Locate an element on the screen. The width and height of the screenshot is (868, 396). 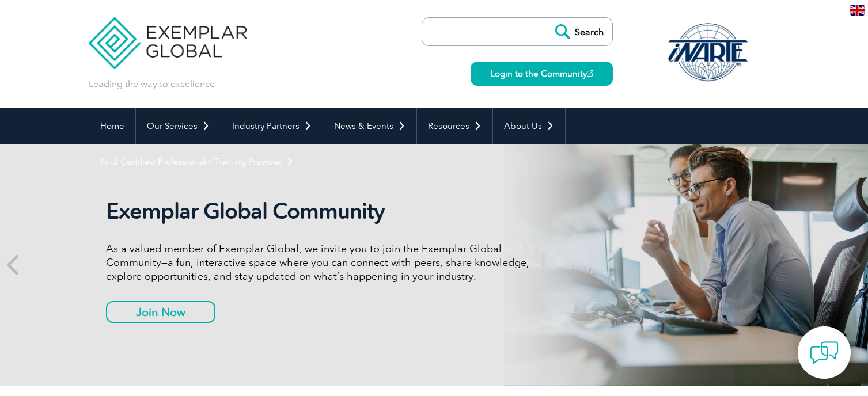
input: Search is located at coordinates (581, 32).